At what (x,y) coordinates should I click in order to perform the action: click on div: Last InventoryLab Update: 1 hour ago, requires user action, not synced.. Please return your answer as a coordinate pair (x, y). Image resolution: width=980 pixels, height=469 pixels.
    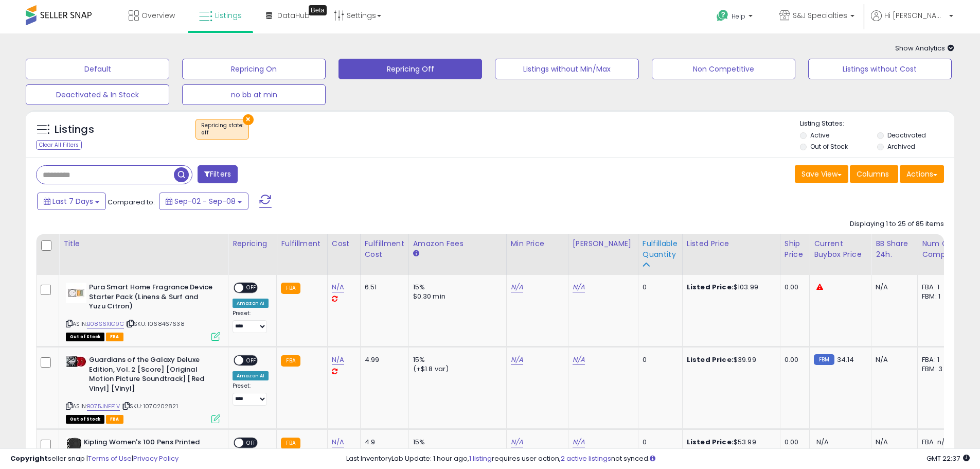
    Looking at the image, I should click on (658, 458).